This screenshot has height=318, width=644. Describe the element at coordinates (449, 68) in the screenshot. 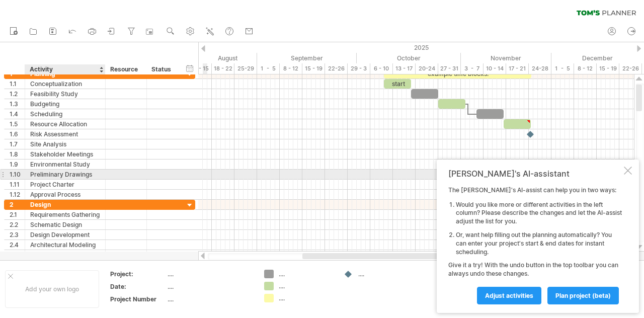

I see `div: 27 - 31` at that location.